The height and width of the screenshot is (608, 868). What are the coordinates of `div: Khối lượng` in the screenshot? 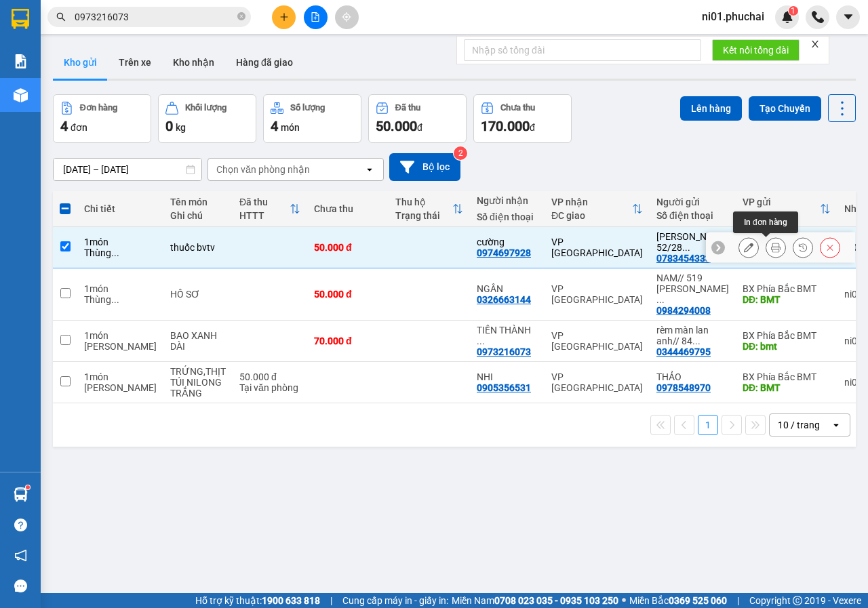 It's located at (206, 108).